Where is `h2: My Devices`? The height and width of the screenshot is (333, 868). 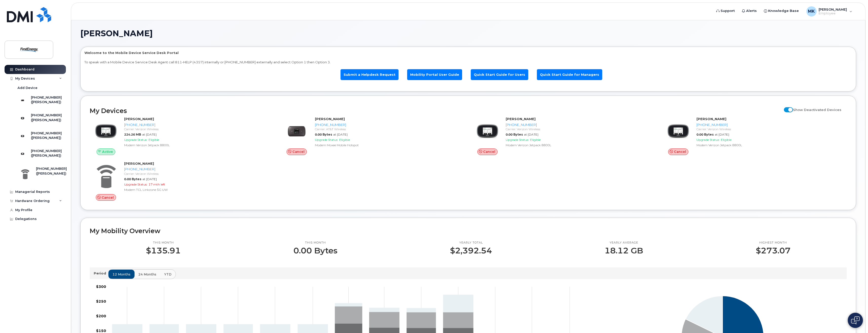 h2: My Devices is located at coordinates (436, 111).